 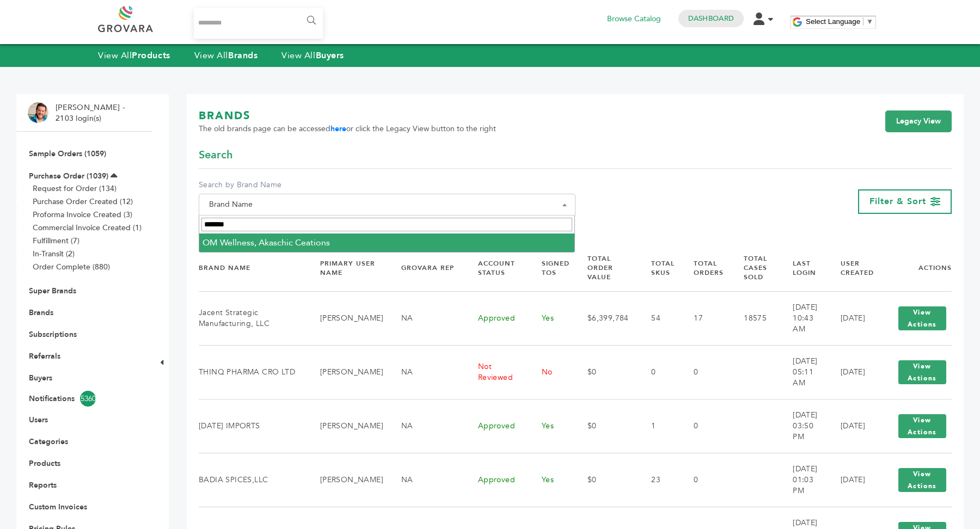 What do you see at coordinates (45, 463) in the screenshot?
I see `a: Products` at bounding box center [45, 463].